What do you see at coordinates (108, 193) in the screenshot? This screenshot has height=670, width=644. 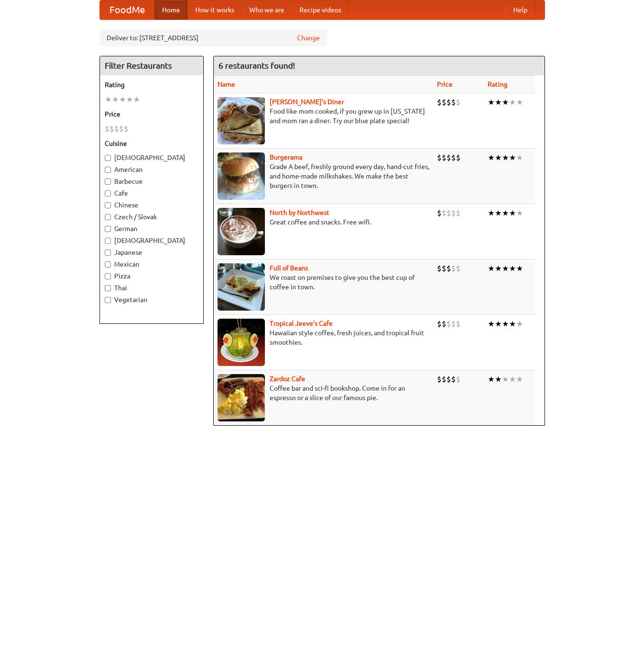 I see `input: Cafe` at bounding box center [108, 193].